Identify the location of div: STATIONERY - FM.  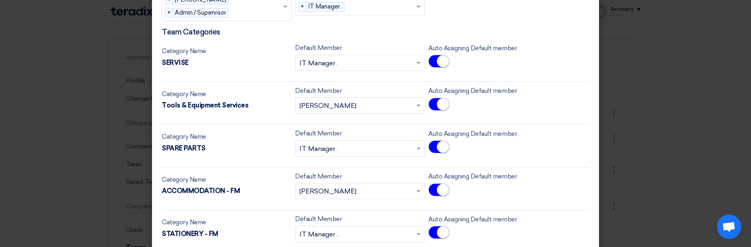
(227, 234).